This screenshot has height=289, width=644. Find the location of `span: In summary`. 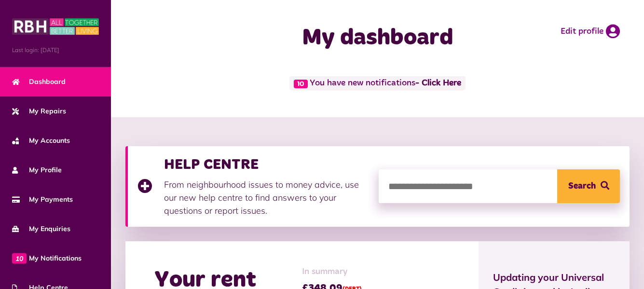

span: In summary is located at coordinates (332, 271).